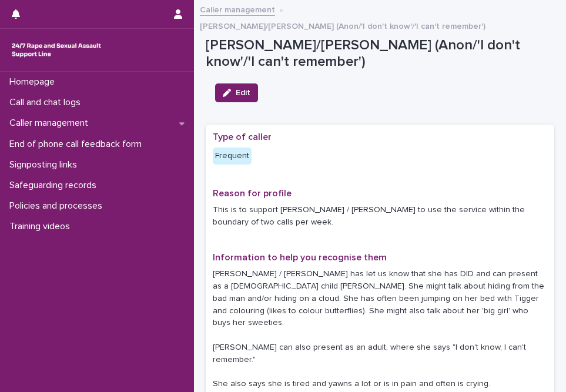 The height and width of the screenshot is (392, 566). I want to click on p: Caller management, so click(51, 123).